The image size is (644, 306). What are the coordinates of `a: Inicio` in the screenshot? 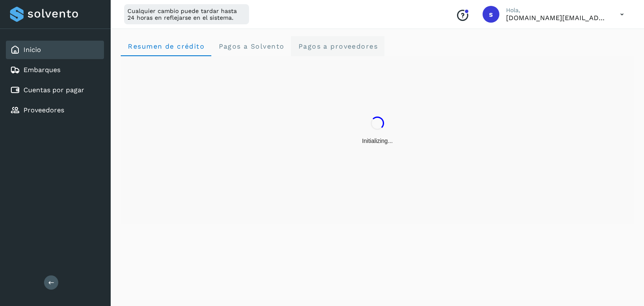 It's located at (32, 50).